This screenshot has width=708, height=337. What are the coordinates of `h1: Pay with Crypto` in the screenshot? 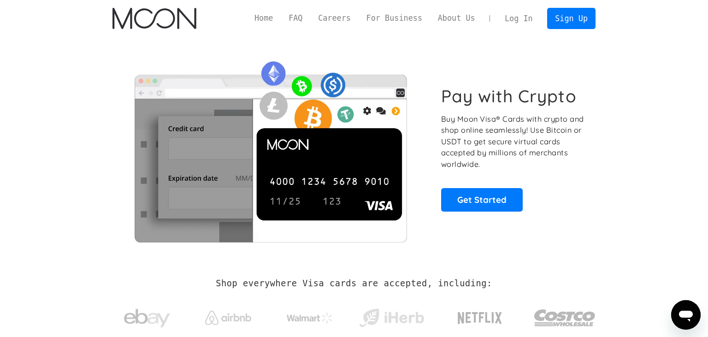 It's located at (509, 96).